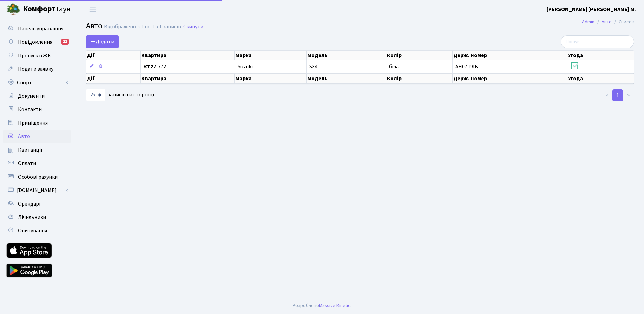 The image size is (644, 314). I want to click on div: 11, so click(65, 42).